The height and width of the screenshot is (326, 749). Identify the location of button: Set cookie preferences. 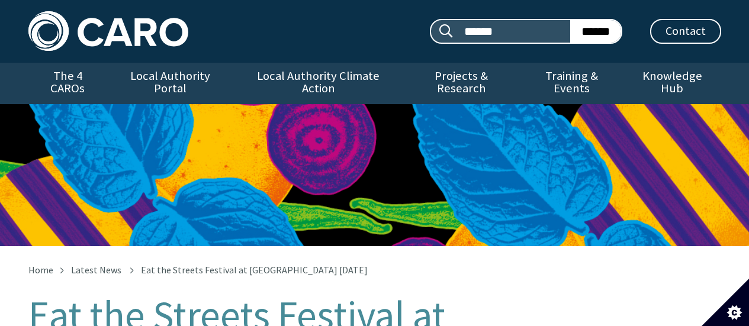
(726, 303).